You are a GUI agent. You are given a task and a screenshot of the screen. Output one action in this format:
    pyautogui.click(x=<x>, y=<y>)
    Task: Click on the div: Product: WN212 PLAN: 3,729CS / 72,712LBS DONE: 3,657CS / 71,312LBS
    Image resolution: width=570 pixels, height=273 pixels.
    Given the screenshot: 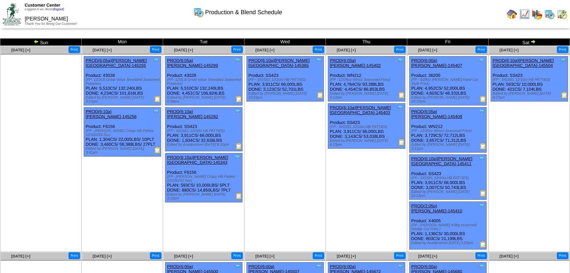 What is the action you would take?
    pyautogui.click(x=448, y=130)
    